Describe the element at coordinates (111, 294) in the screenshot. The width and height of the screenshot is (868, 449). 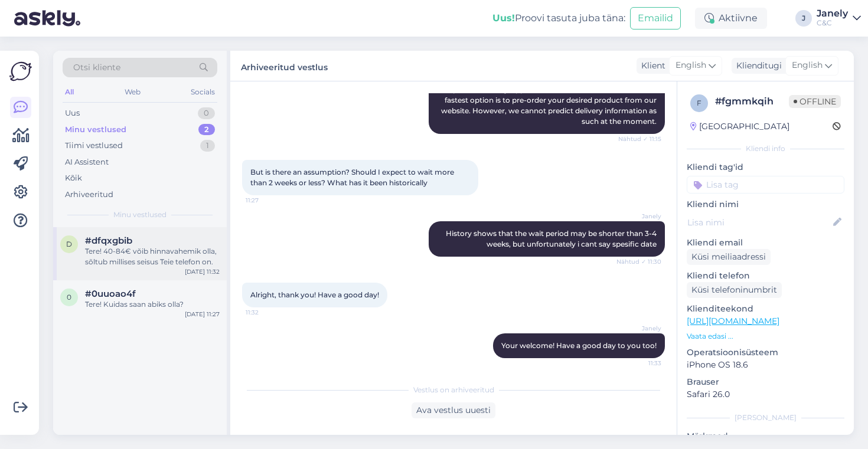
I see `span: #0uuoao4f` at that location.